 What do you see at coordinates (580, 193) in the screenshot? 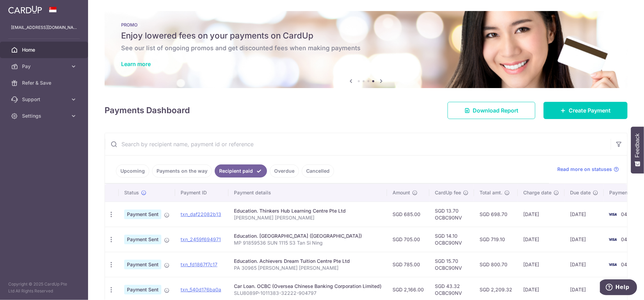
I see `span: Due date` at bounding box center [580, 193].